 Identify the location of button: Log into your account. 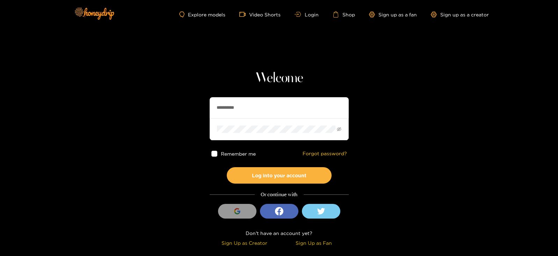
(279, 175).